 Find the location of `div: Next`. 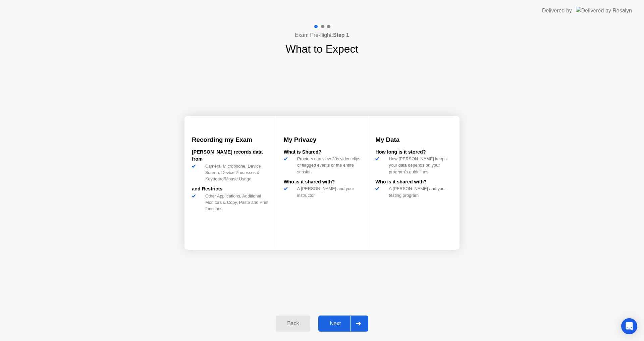

div: Next is located at coordinates (335, 323).